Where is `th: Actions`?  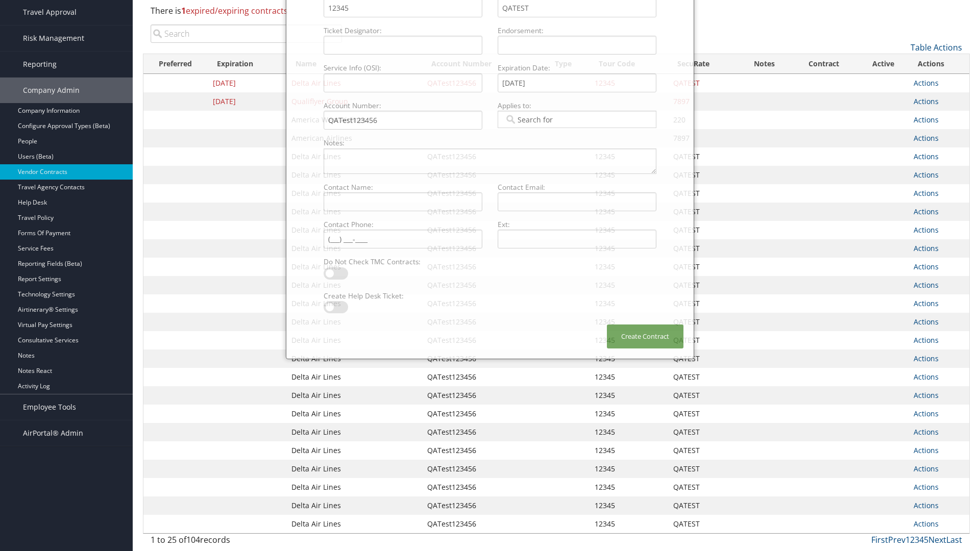
th: Actions is located at coordinates (939, 64).